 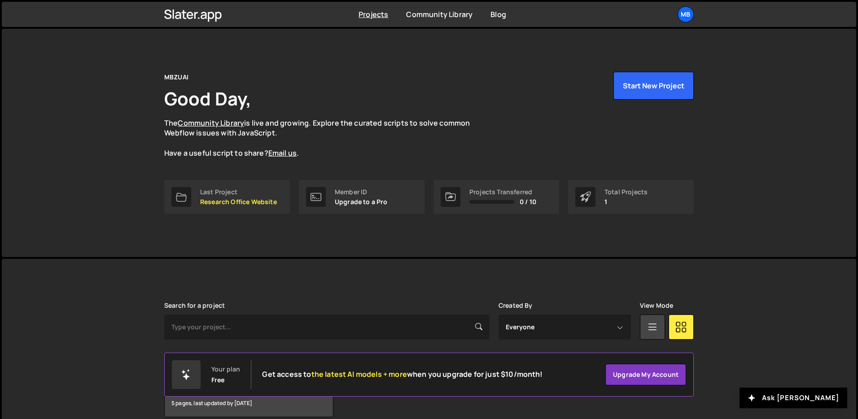 I want to click on p: 1, so click(x=626, y=202).